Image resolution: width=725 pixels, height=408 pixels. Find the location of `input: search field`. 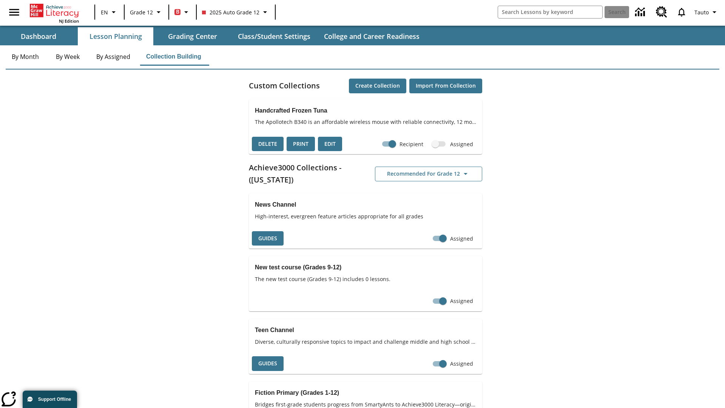

input: search field is located at coordinates (550, 12).